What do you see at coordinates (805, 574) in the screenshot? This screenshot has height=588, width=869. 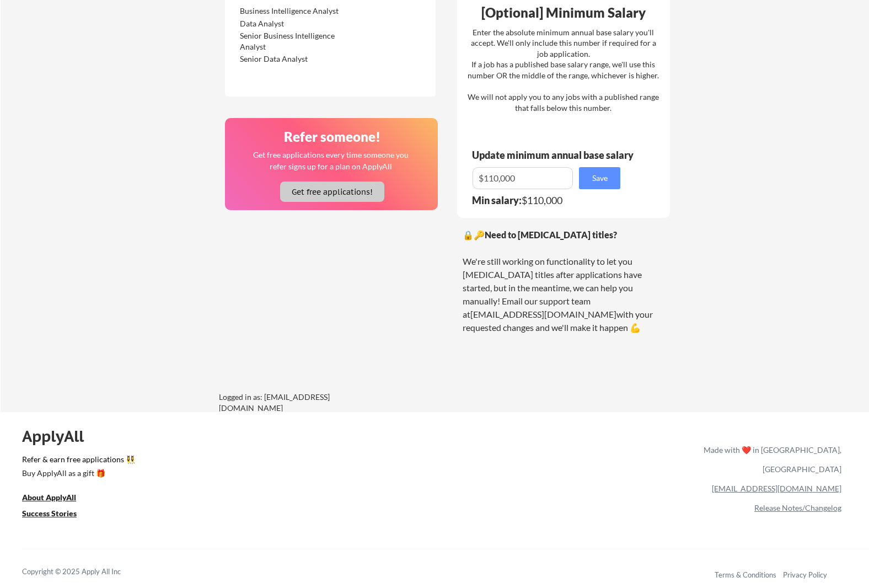 I see `a: Privacy Policy` at bounding box center [805, 574].